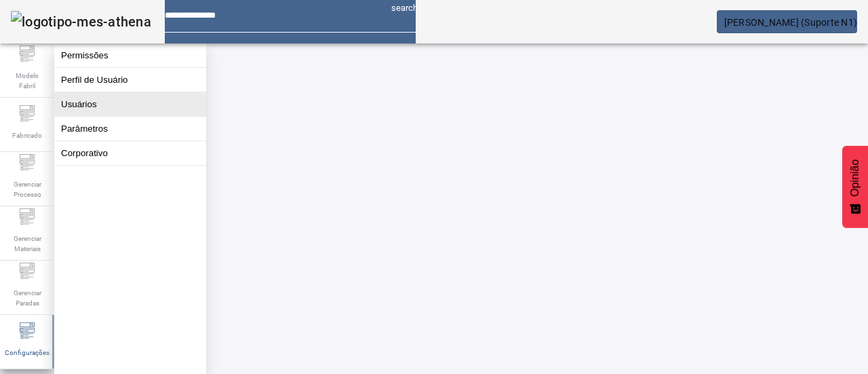 The image size is (868, 374). Describe the element at coordinates (130, 153) in the screenshot. I see `button: Corporativo` at that location.